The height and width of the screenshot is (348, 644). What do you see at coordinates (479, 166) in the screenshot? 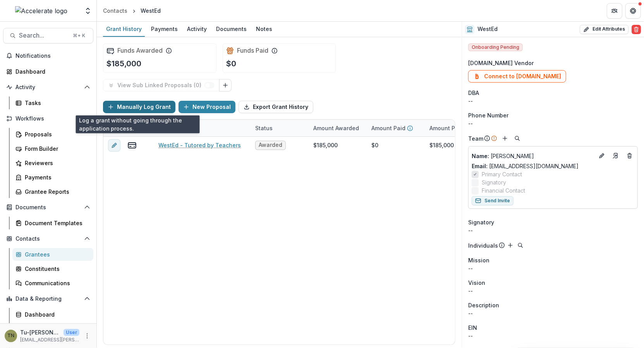
I see `span: Email:` at bounding box center [479, 166].